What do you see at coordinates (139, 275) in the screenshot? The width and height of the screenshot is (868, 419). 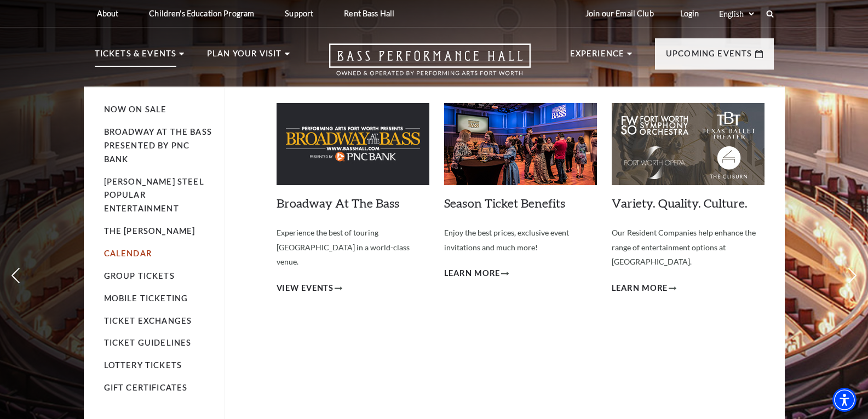 I see `a: Group Tickets` at bounding box center [139, 275].